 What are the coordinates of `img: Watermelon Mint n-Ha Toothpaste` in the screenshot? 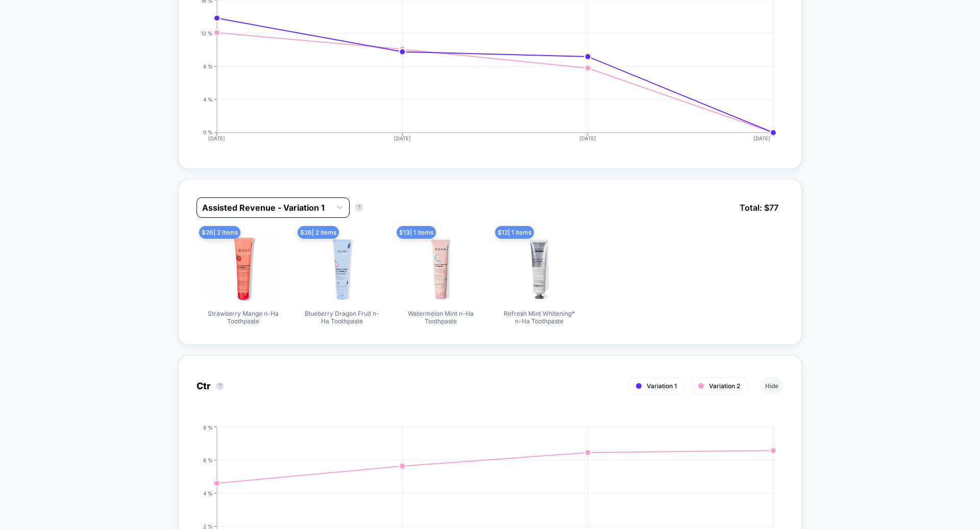 It's located at (440, 269).